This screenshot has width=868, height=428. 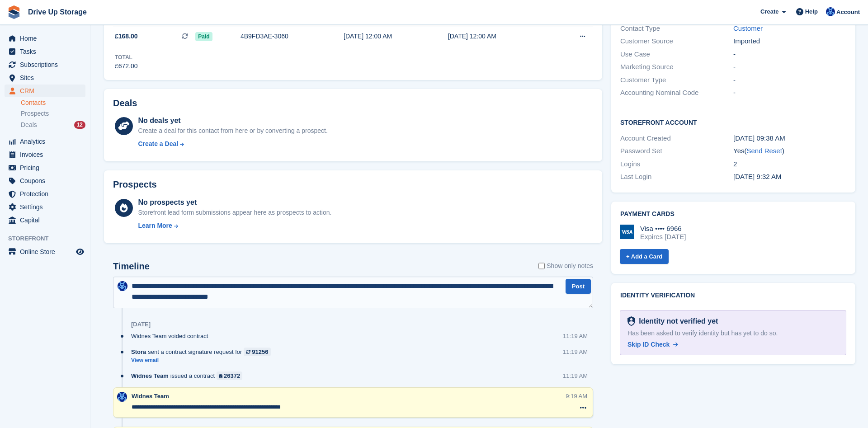 I want to click on span: Prospects, so click(x=35, y=113).